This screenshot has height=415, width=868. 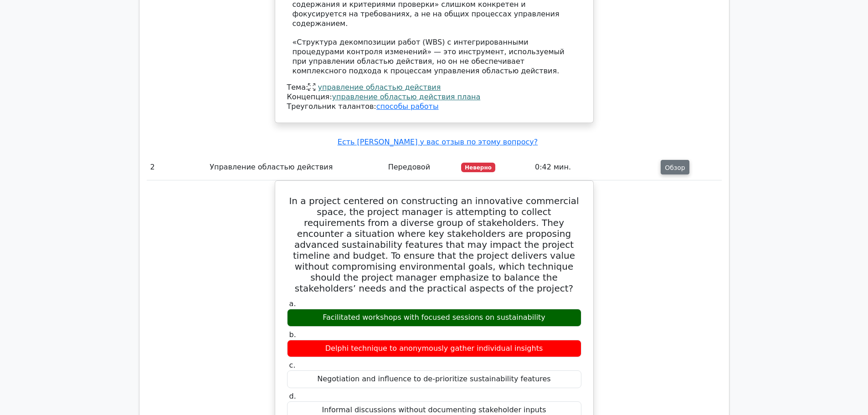 I want to click on font: Обзор, so click(x=675, y=167).